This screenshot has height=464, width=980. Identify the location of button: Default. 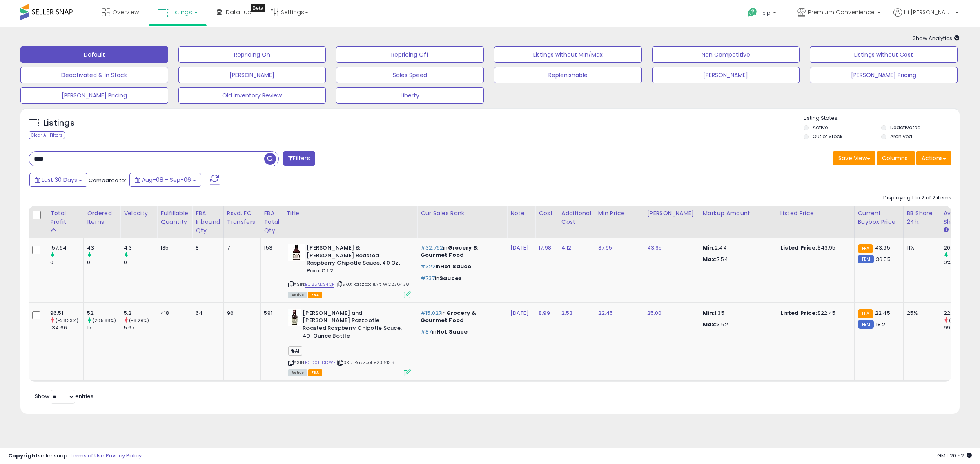
(94, 55).